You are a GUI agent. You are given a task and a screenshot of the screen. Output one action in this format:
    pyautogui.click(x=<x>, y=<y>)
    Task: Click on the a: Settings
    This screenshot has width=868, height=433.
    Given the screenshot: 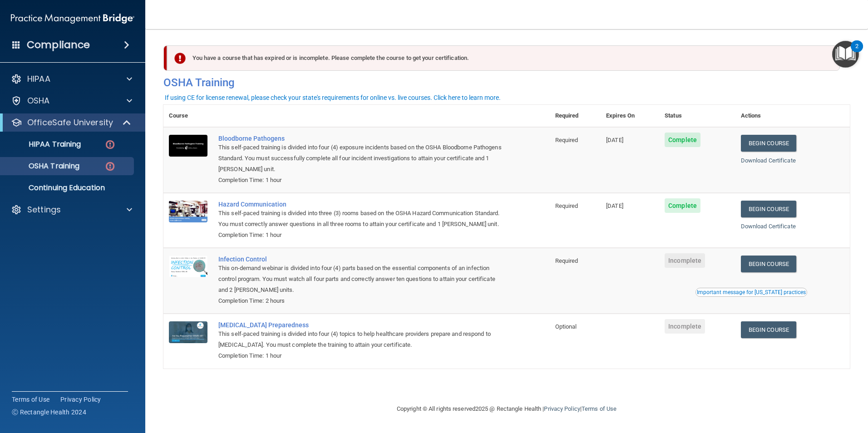 What is the action you would take?
    pyautogui.click(x=71, y=210)
    